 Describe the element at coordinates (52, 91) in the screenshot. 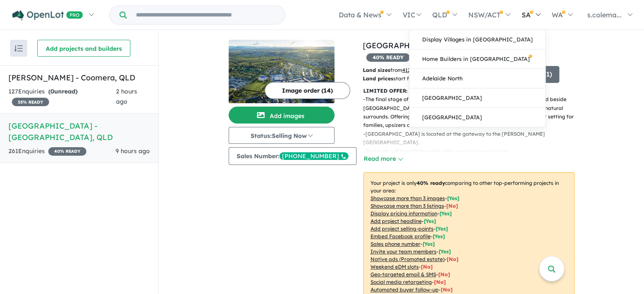

I see `span: 0` at that location.